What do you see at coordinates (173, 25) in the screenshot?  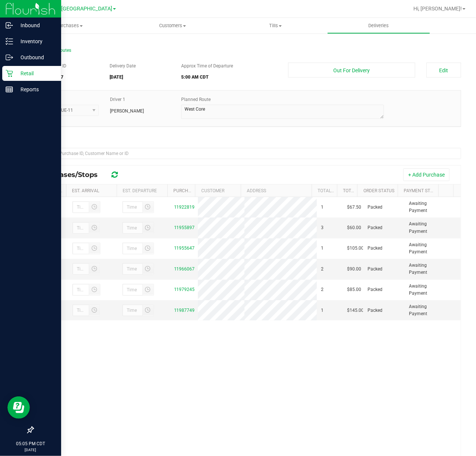 I see `span: Customers` at bounding box center [173, 25].